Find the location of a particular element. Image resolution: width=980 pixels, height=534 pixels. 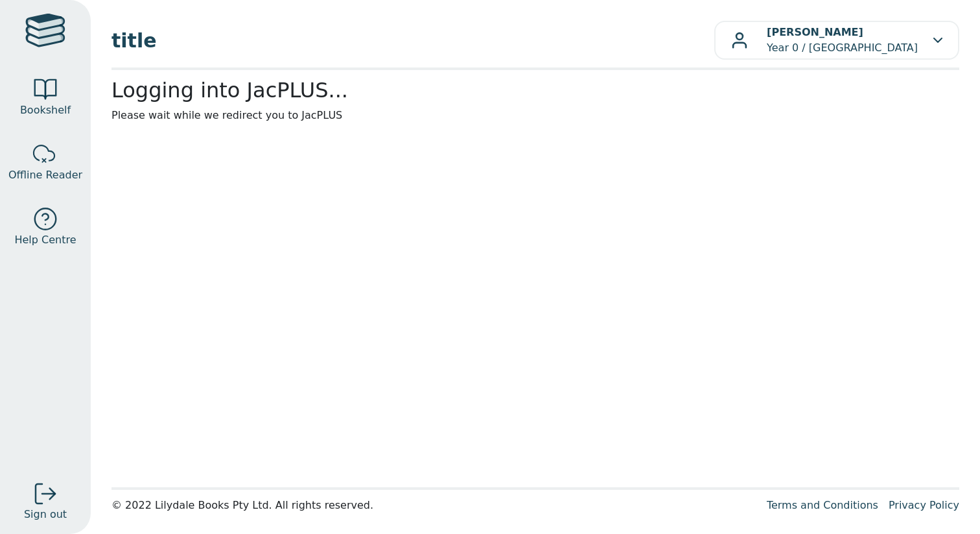

p: Please wait while we redirect you to JacPLUS is located at coordinates (535, 115).